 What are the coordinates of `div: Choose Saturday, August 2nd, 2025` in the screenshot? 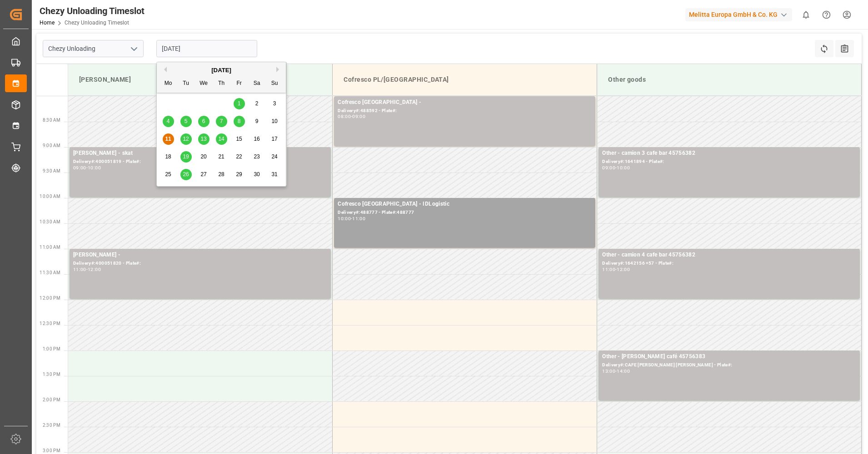 It's located at (257, 104).